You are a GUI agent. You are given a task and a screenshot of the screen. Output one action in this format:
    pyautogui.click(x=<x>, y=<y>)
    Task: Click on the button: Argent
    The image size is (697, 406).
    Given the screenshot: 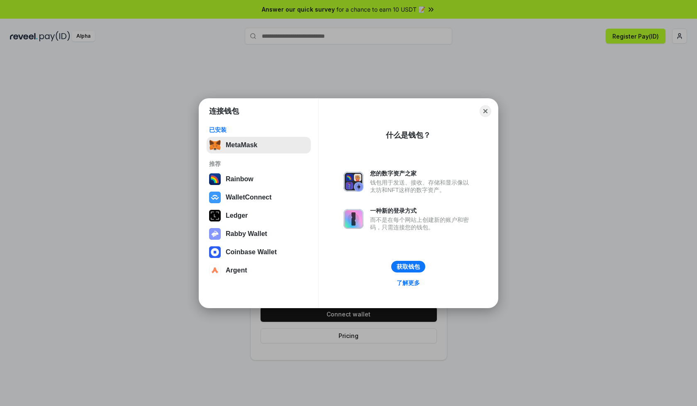 What is the action you would take?
    pyautogui.click(x=259, y=271)
    